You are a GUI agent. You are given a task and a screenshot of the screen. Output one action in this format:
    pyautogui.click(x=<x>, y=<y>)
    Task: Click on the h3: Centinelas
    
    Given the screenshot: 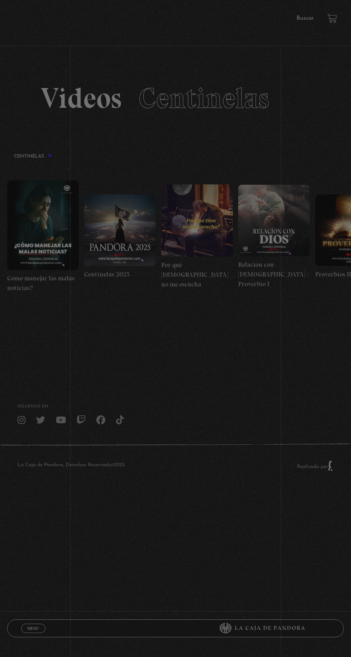 What is the action you would take?
    pyautogui.click(x=33, y=156)
    